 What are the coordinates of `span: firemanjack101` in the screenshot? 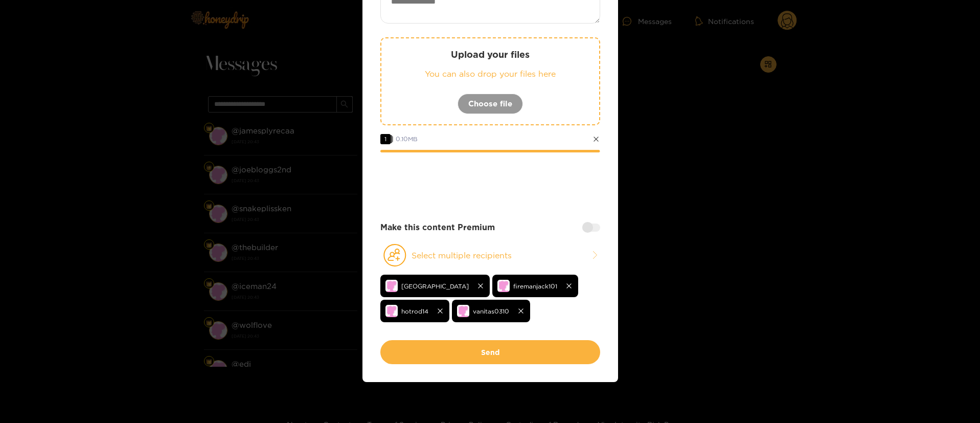 It's located at (535, 285).